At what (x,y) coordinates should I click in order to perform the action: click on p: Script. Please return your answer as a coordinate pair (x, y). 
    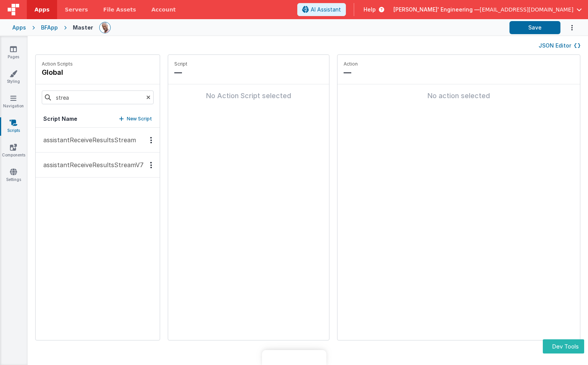
    Looking at the image, I should click on (249, 64).